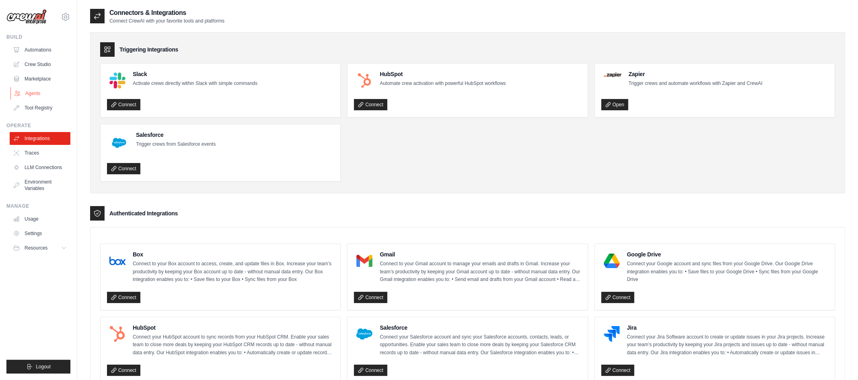 Image resolution: width=858 pixels, height=380 pixels. I want to click on h4: Box, so click(233, 254).